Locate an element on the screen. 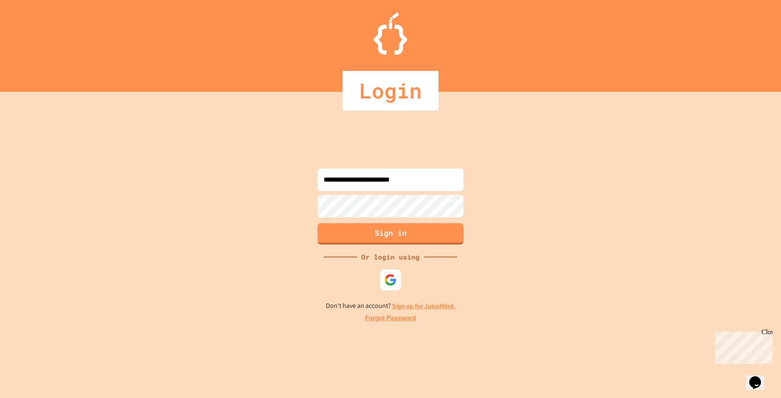  button: Sign in is located at coordinates (390, 234).